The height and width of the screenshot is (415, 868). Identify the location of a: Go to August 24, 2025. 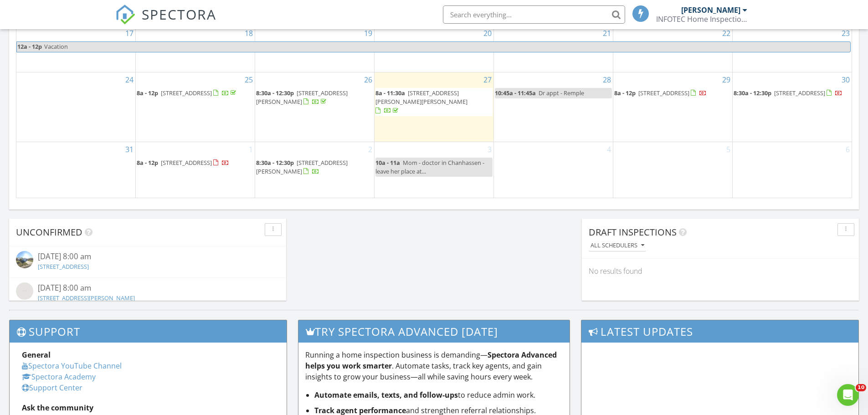
(129, 80).